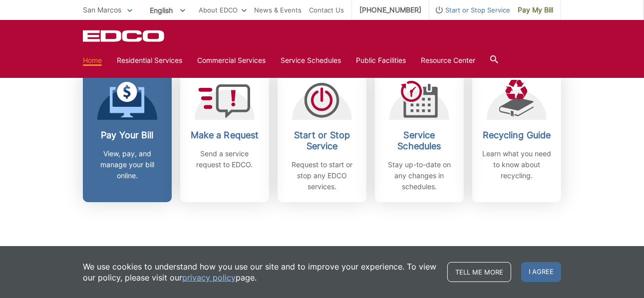 This screenshot has height=298, width=644. Describe the element at coordinates (102, 9) in the screenshot. I see `span: San Marcos` at that location.